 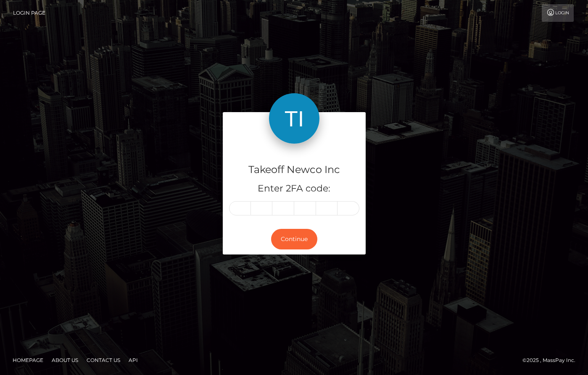 What do you see at coordinates (65, 360) in the screenshot?
I see `a: About Us` at bounding box center [65, 360].